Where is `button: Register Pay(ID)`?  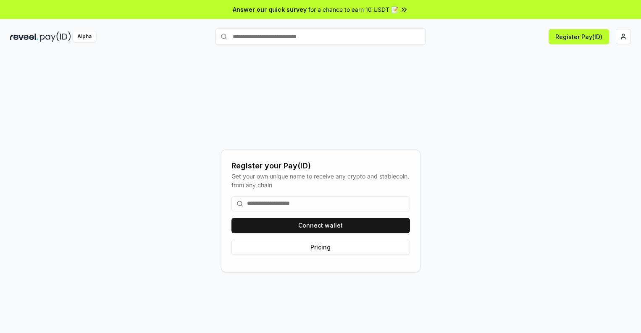
button: Register Pay(ID) is located at coordinates (579, 37).